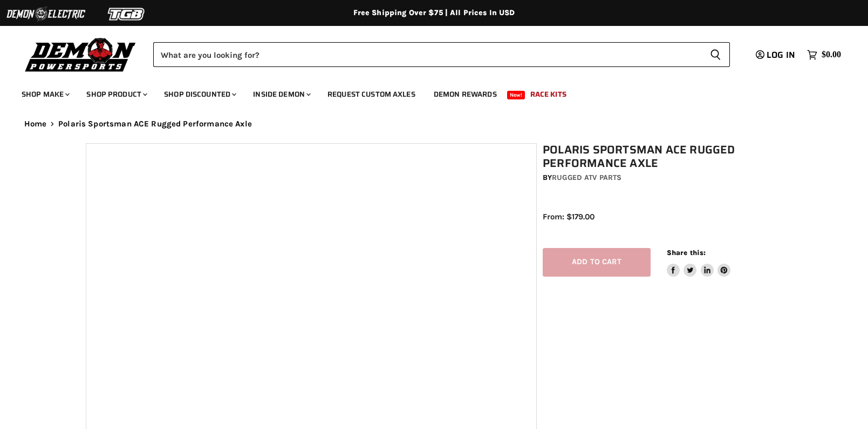 The width and height of the screenshot is (868, 429). I want to click on a: Shop Discounted, so click(199, 94).